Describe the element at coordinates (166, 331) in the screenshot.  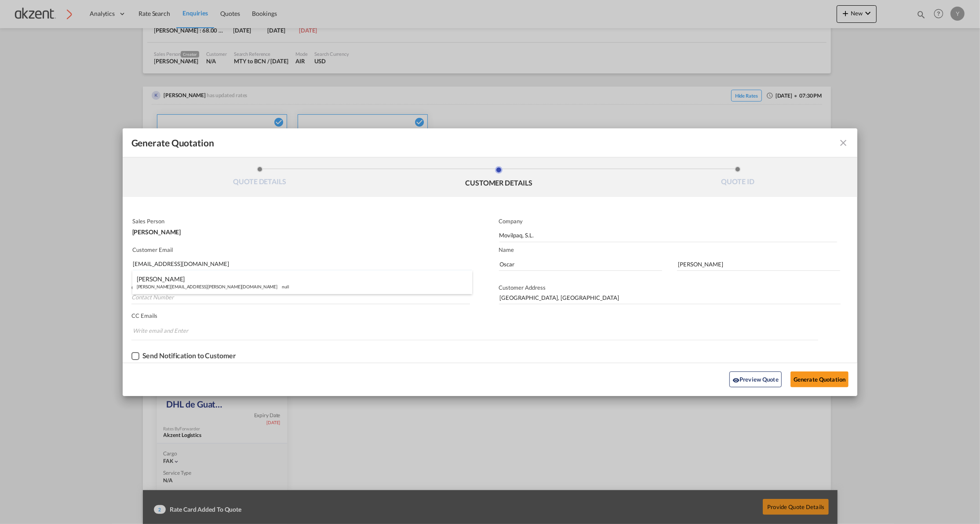
I see `input: Chips input.` at that location.